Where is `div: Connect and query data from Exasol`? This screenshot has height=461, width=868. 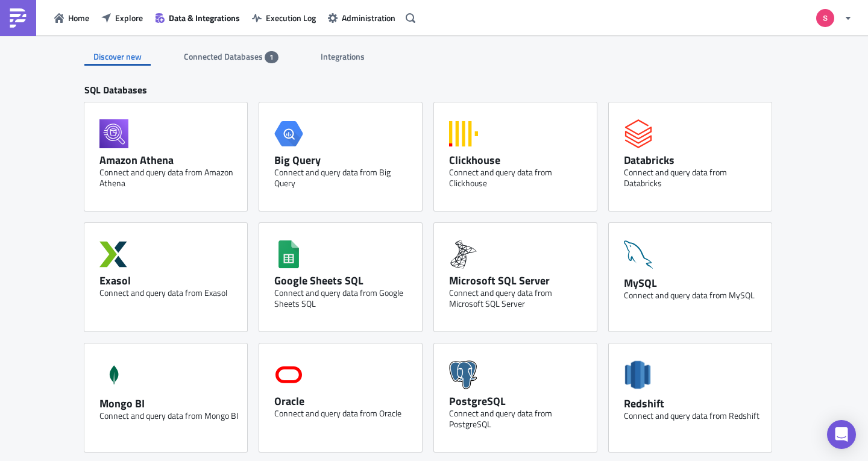 div: Connect and query data from Exasol is located at coordinates (169, 293).